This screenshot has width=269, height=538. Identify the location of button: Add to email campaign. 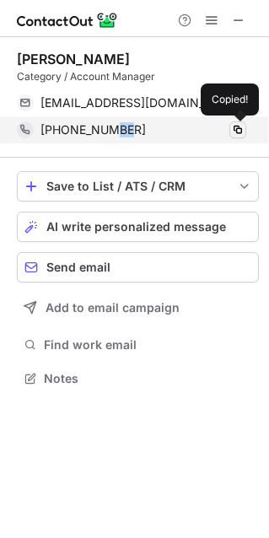
(137, 308).